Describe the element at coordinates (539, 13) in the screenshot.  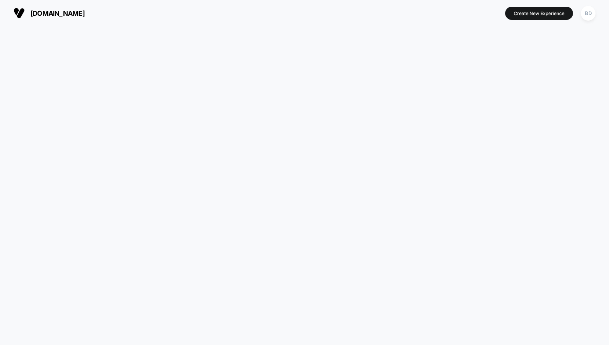
I see `button: Create New Experience` at that location.